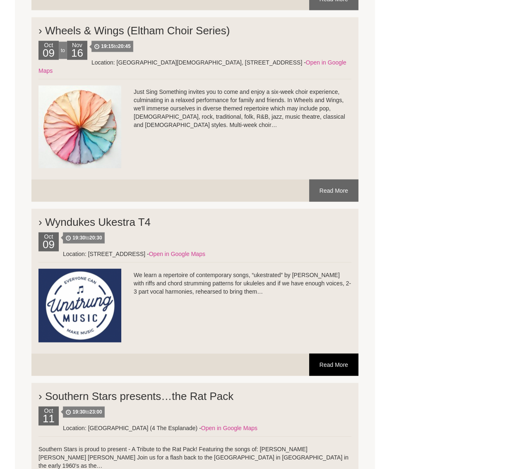 The image size is (514, 469). I want to click on p: Just Sing Something invites you to come and enjoy a six-week choir experience, culminating in a r..., so click(195, 108).